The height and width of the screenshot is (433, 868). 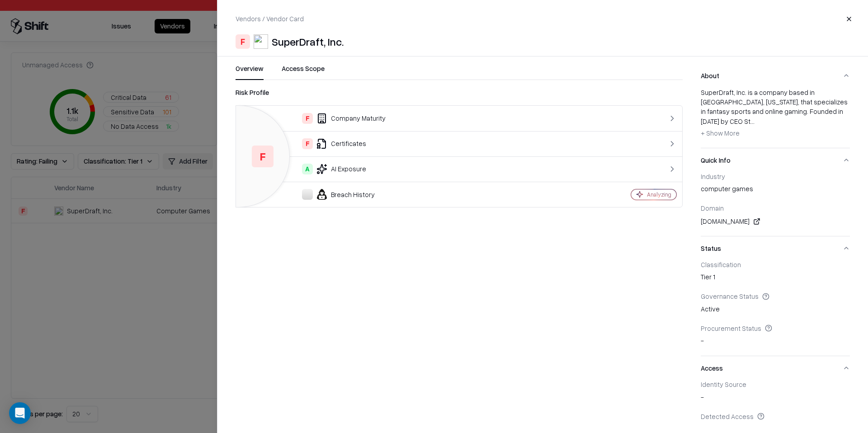 I want to click on button: + Show More, so click(x=720, y=133).